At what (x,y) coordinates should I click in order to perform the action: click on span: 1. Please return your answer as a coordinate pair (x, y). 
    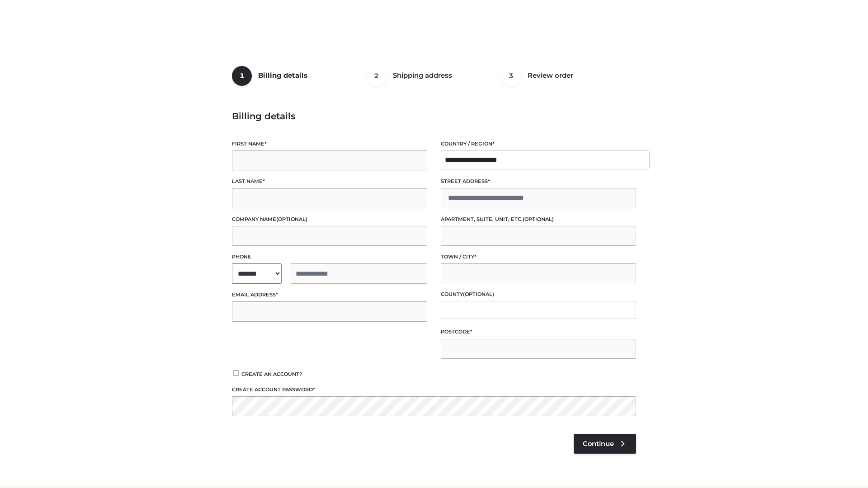
    Looking at the image, I should click on (241, 76).